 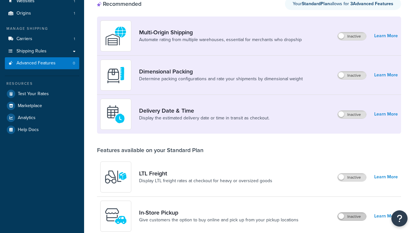 What do you see at coordinates (24, 13) in the screenshot?
I see `span: Origins` at bounding box center [24, 13].